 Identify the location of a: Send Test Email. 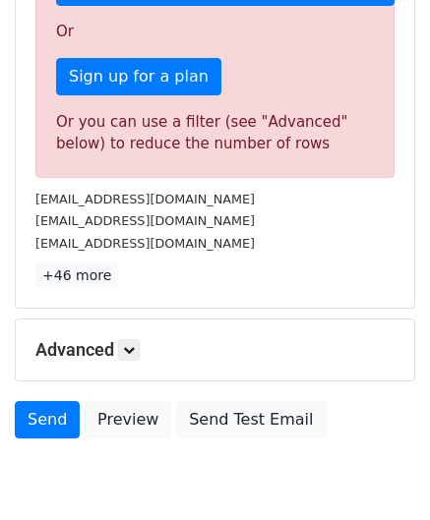
(251, 420).